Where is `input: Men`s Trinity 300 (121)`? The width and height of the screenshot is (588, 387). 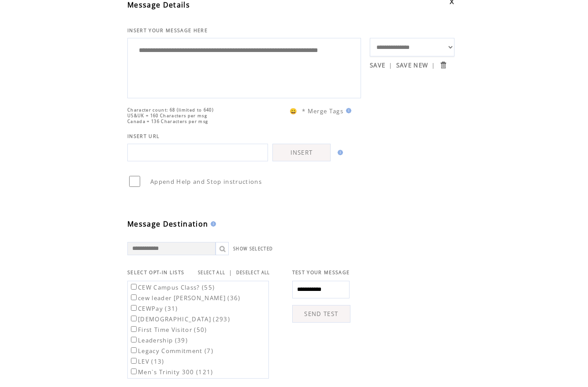 input: Men`s Trinity 300 (121) is located at coordinates (134, 371).